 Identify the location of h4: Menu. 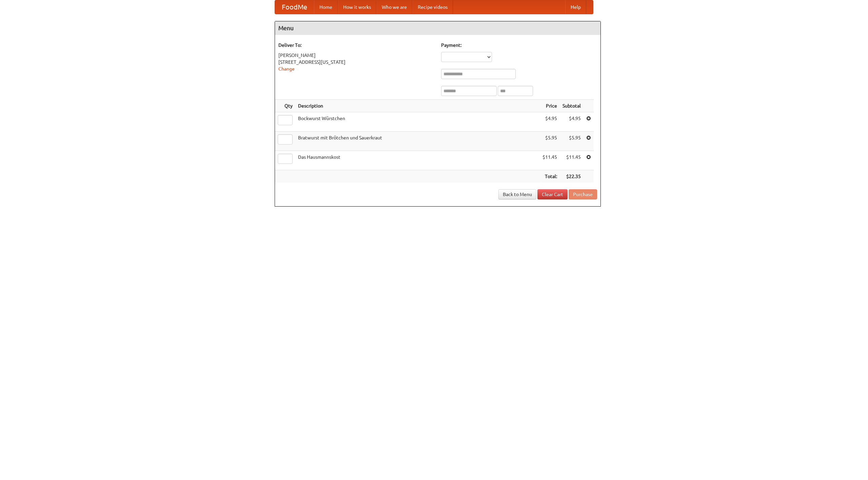
(438, 28).